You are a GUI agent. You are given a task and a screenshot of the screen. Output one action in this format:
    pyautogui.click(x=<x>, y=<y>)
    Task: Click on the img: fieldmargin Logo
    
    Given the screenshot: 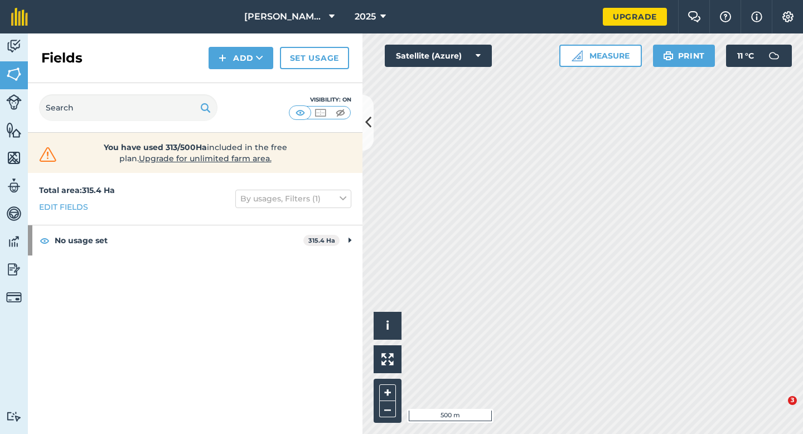 What is the action you would take?
    pyautogui.click(x=20, y=17)
    